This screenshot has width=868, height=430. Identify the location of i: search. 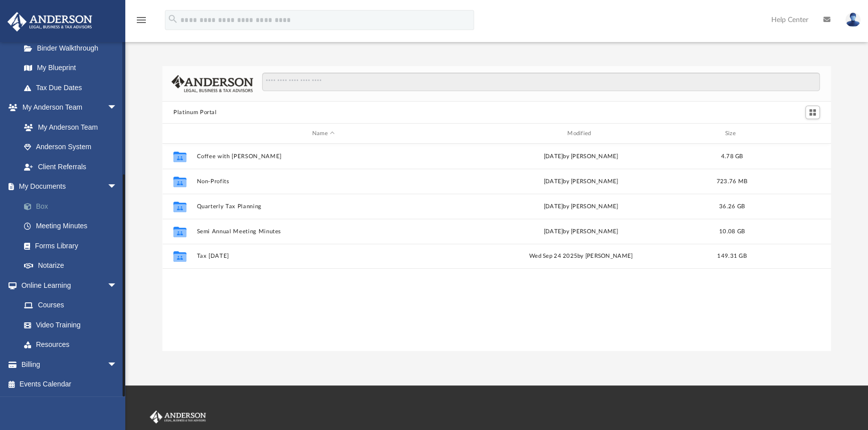
(173, 19).